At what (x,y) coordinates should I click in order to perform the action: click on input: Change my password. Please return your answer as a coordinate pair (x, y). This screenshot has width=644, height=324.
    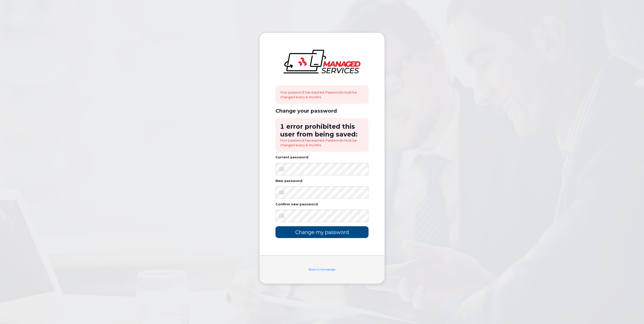
    Looking at the image, I should click on (322, 232).